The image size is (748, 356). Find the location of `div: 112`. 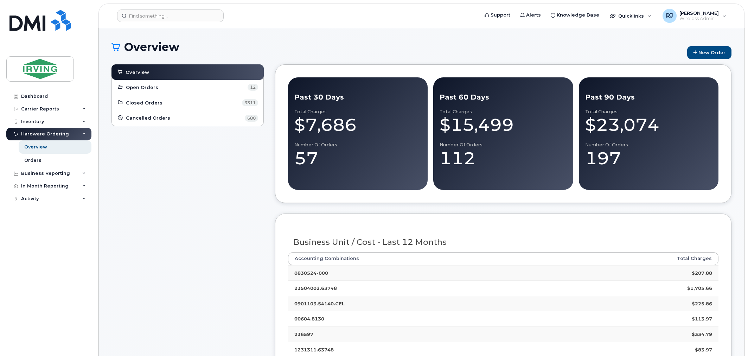

div: 112 is located at coordinates (503, 158).